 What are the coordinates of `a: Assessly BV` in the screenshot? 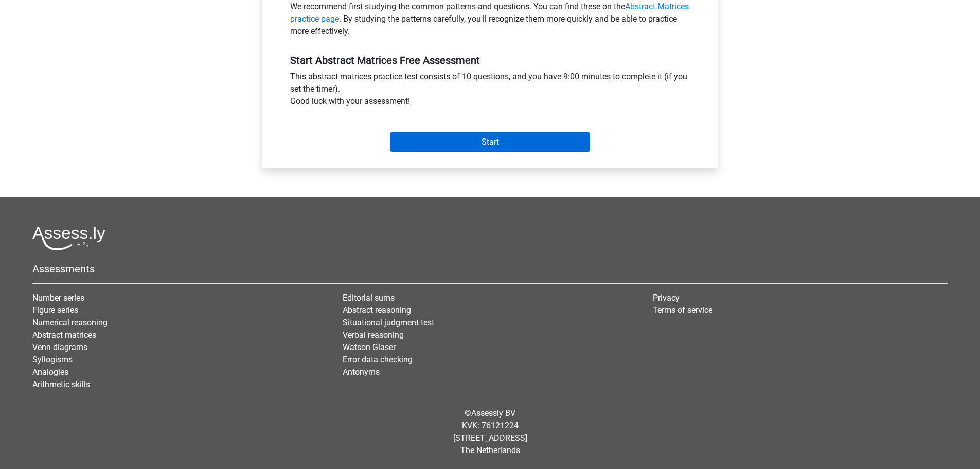 It's located at (493, 413).